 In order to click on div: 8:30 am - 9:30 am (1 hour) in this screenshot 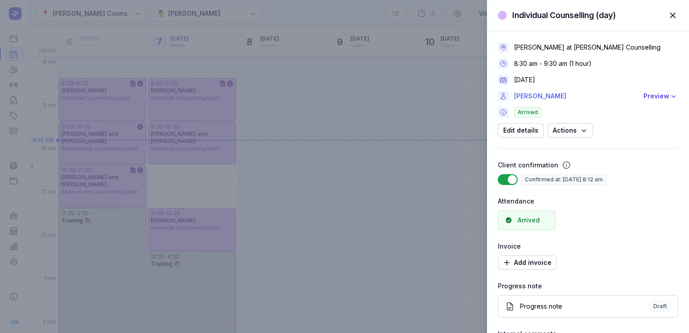, I will do `click(553, 64)`.